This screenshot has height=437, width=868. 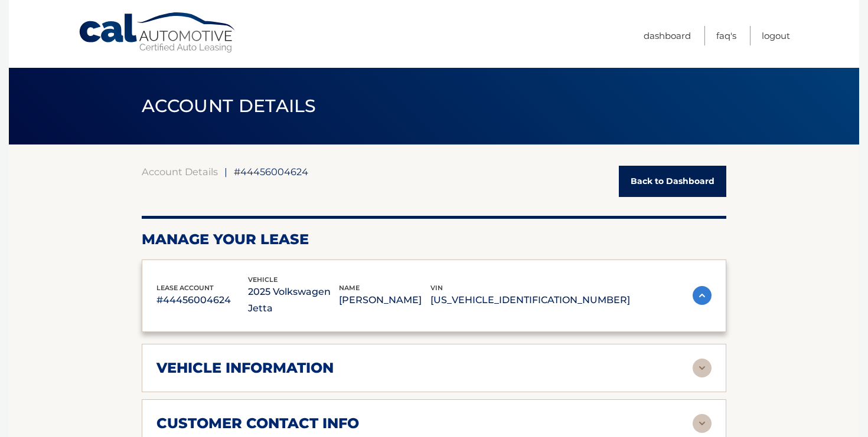 What do you see at coordinates (202, 300) in the screenshot?
I see `p: #44456004624` at bounding box center [202, 300].